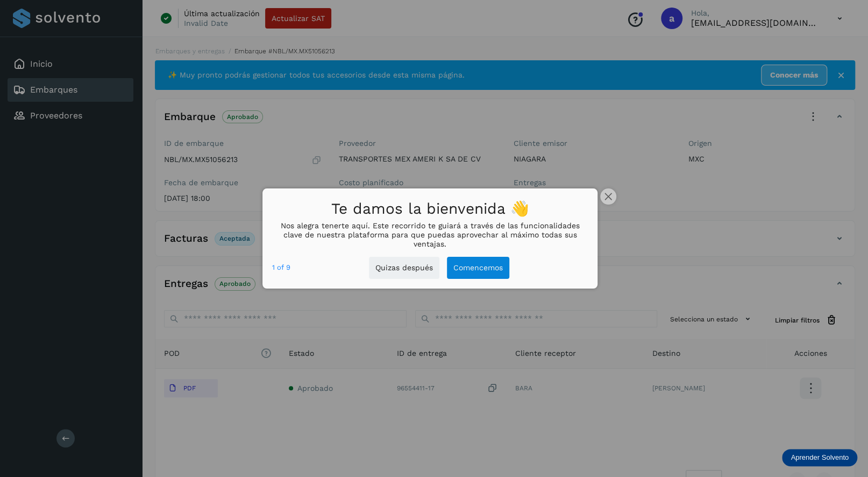  I want to click on div: step 1 of 9, so click(281, 268).